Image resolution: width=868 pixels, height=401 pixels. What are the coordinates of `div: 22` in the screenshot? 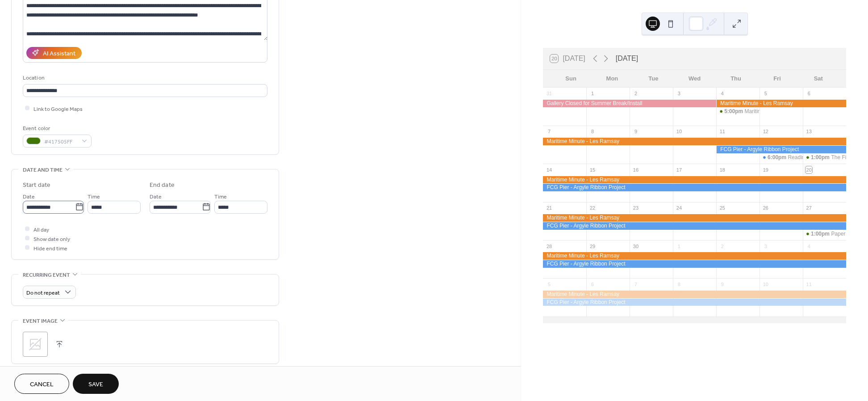 It's located at (592, 208).